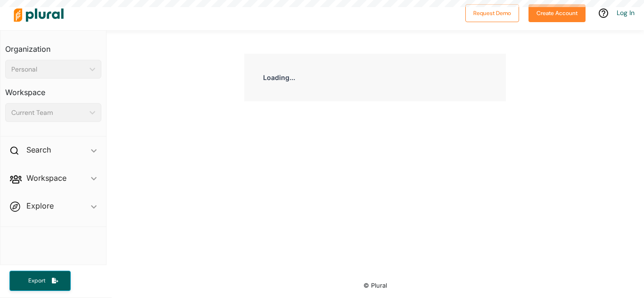 The height and width of the screenshot is (298, 644). Describe the element at coordinates (492, 12) in the screenshot. I see `a: Request Demo` at that location.